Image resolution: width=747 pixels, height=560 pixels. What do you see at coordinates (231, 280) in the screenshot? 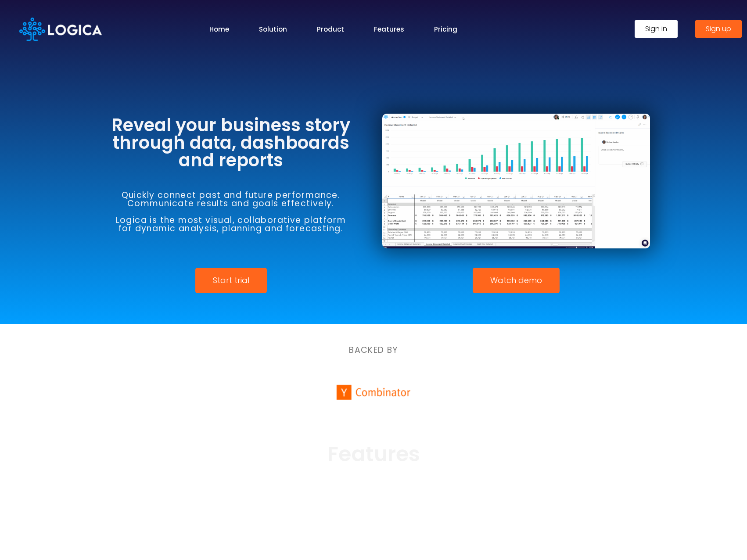
I see `span: Start trial` at bounding box center [231, 280].